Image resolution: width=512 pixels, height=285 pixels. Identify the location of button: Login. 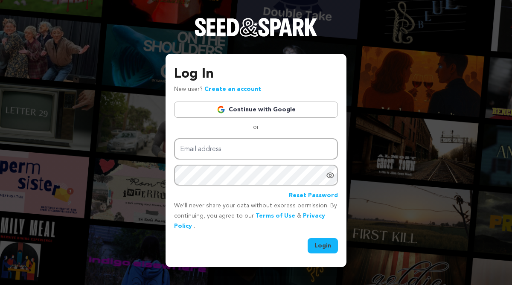
(323, 246).